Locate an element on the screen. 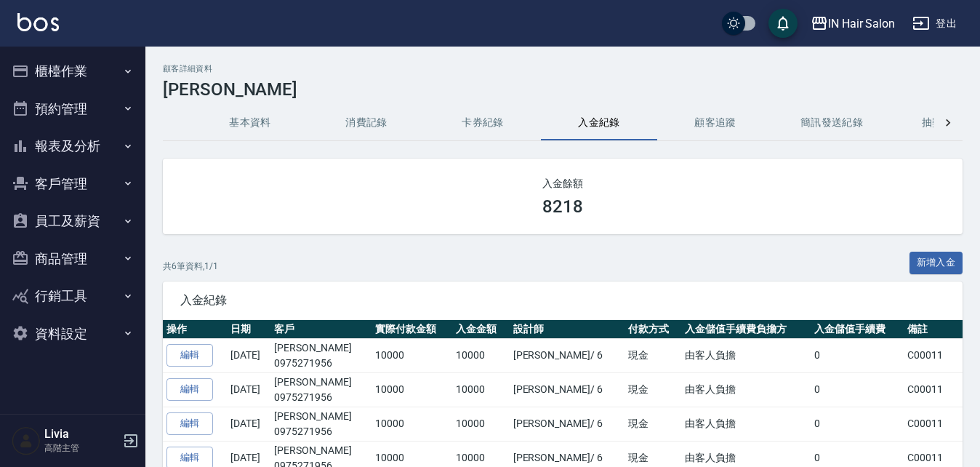  th: 備註 is located at coordinates (933, 330).